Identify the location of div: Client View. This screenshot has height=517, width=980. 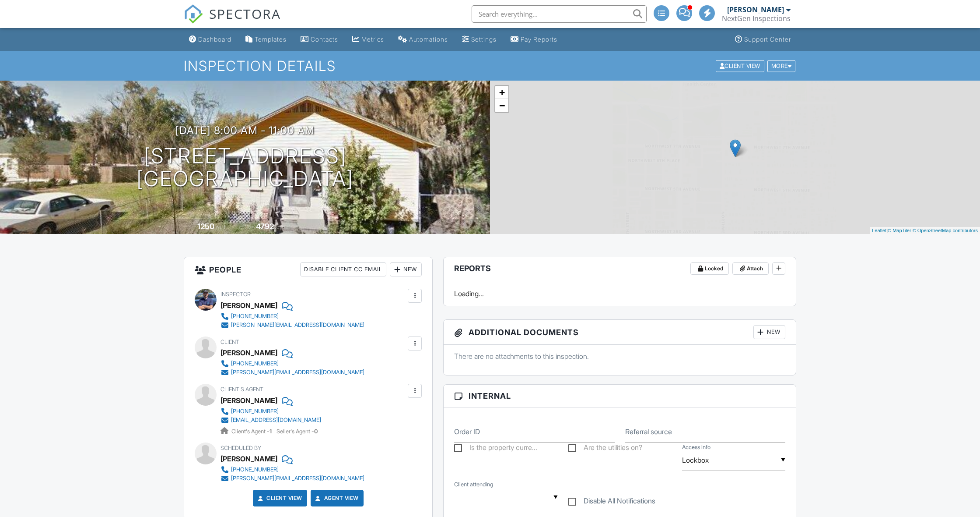
(740, 65).